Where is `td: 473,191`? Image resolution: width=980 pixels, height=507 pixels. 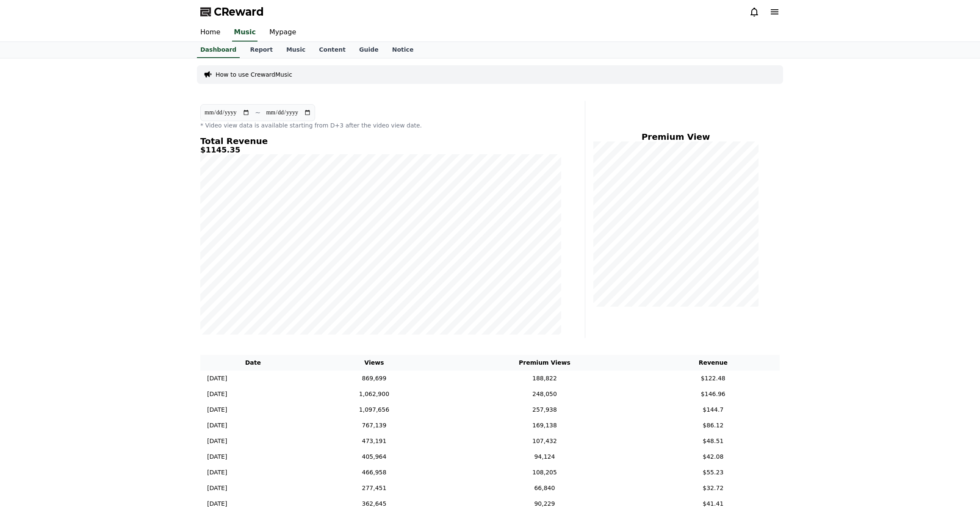
td: 473,191 is located at coordinates (374, 441).